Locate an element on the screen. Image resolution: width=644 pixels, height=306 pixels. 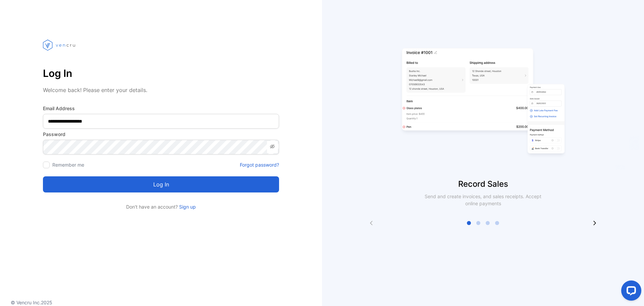
p: Log In is located at coordinates (161, 73).